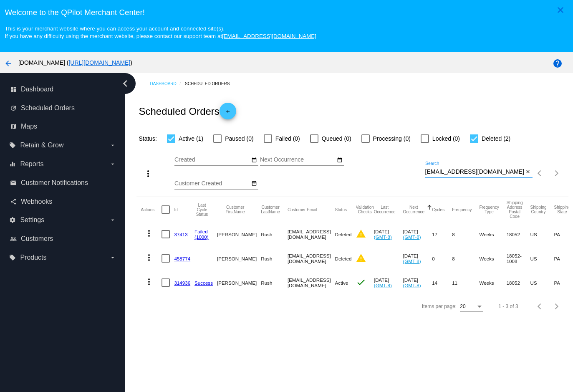 The width and height of the screenshot is (573, 392). I want to click on i: email, so click(14, 183).